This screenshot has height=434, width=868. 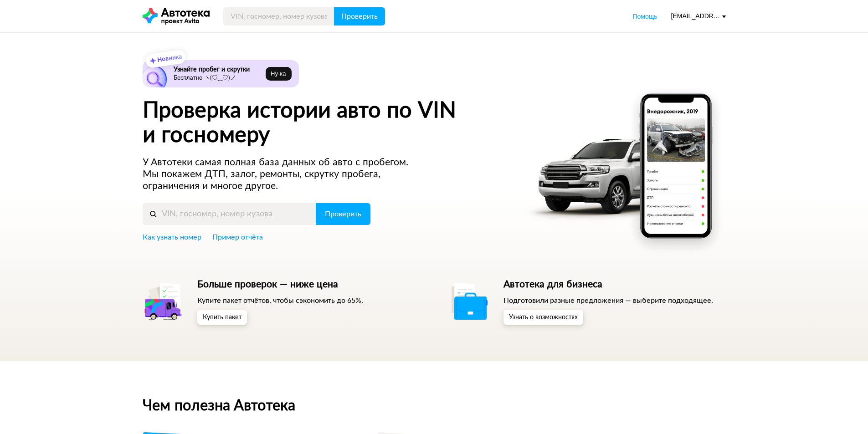 What do you see at coordinates (434, 405) in the screenshot?
I see `h2: Чем полезна Автотека` at bounding box center [434, 405].